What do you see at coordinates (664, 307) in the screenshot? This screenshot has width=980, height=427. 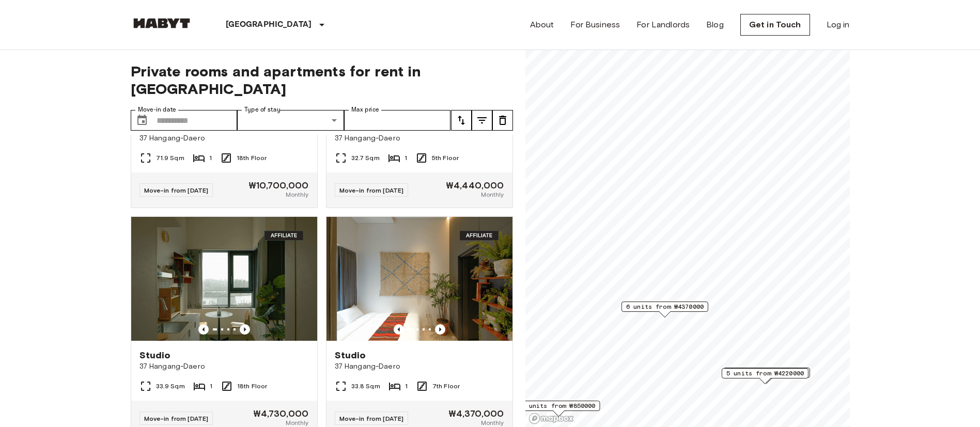 I see `span: 6 units from ₩4370000` at bounding box center [664, 307].